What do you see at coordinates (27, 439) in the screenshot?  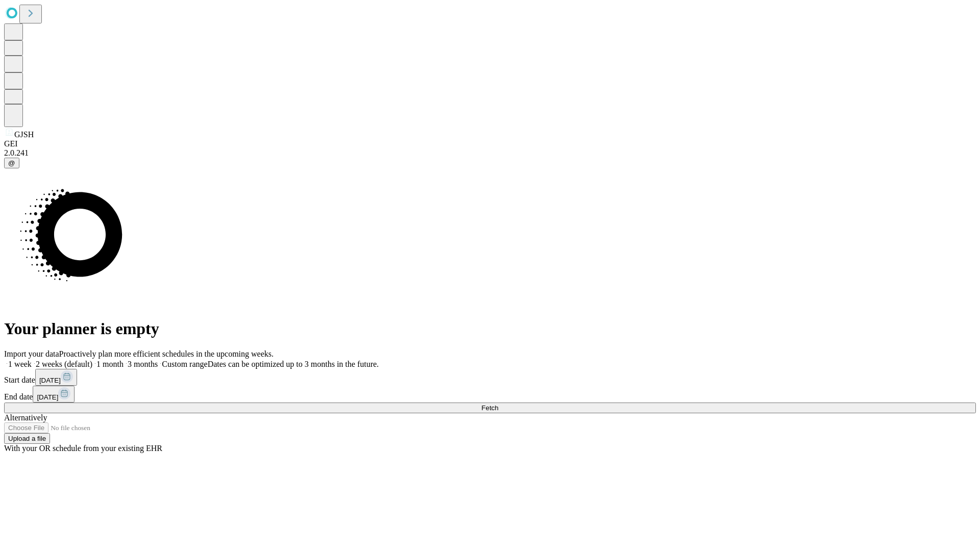 I see `button: Upload a file` at bounding box center [27, 439].